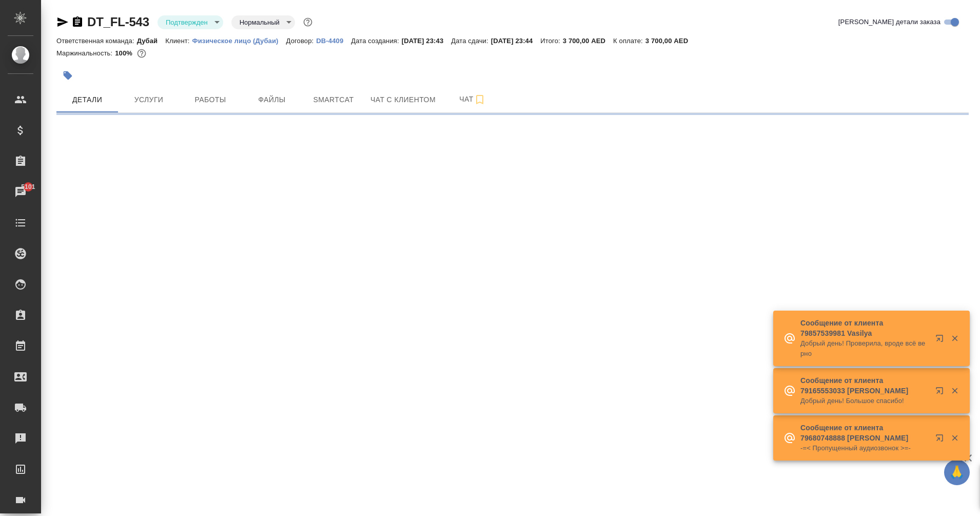 This screenshot has height=516, width=980. I want to click on button: 0.00 AED;, so click(141, 53).